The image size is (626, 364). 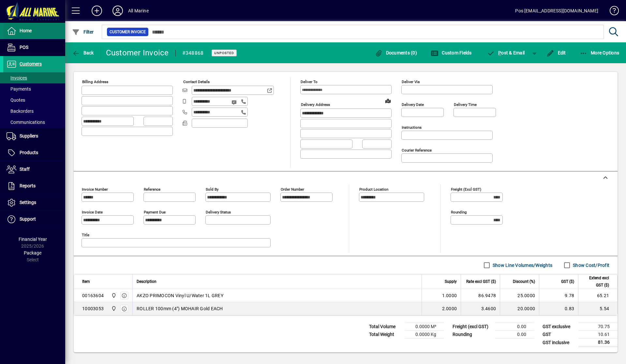 I want to click on a: Backorders, so click(x=35, y=112).